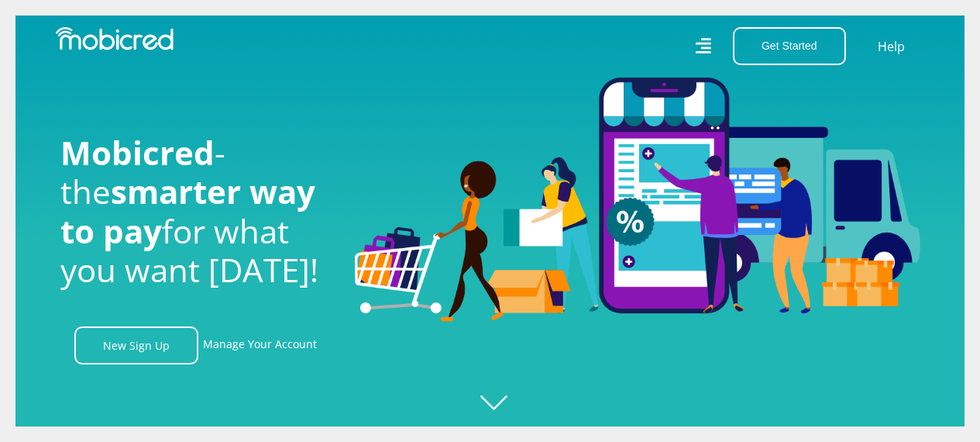 This screenshot has width=980, height=442. I want to click on a: New Sign Up, so click(136, 344).